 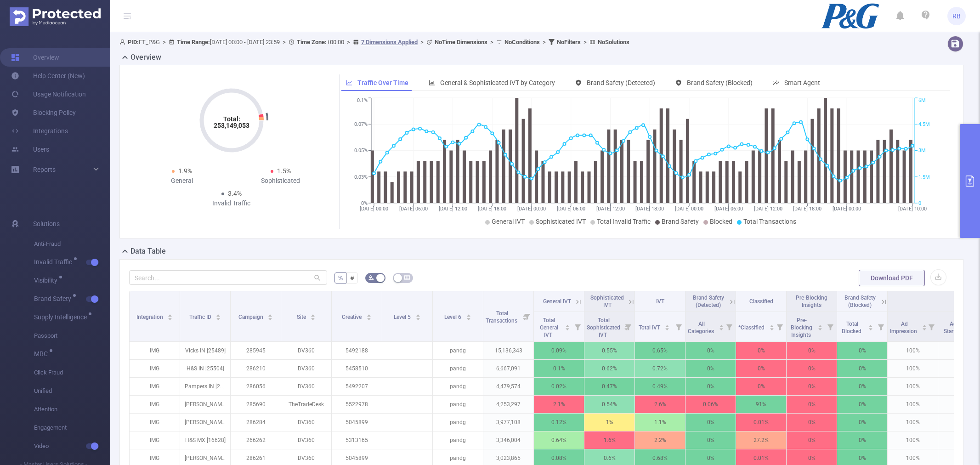 What do you see at coordinates (923, 101) in the screenshot?
I see `tspan: 6M` at bounding box center [923, 101].